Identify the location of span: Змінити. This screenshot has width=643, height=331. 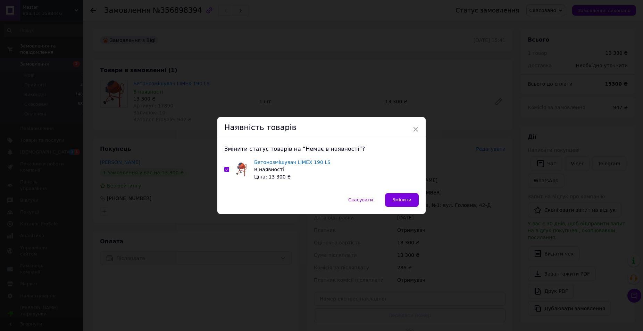
(401, 200).